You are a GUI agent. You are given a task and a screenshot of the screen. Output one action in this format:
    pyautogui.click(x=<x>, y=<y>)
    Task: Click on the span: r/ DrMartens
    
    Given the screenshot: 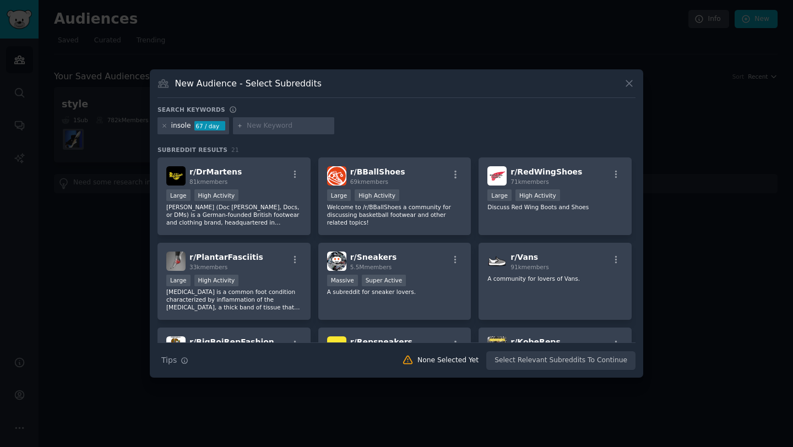 What is the action you would take?
    pyautogui.click(x=215, y=172)
    